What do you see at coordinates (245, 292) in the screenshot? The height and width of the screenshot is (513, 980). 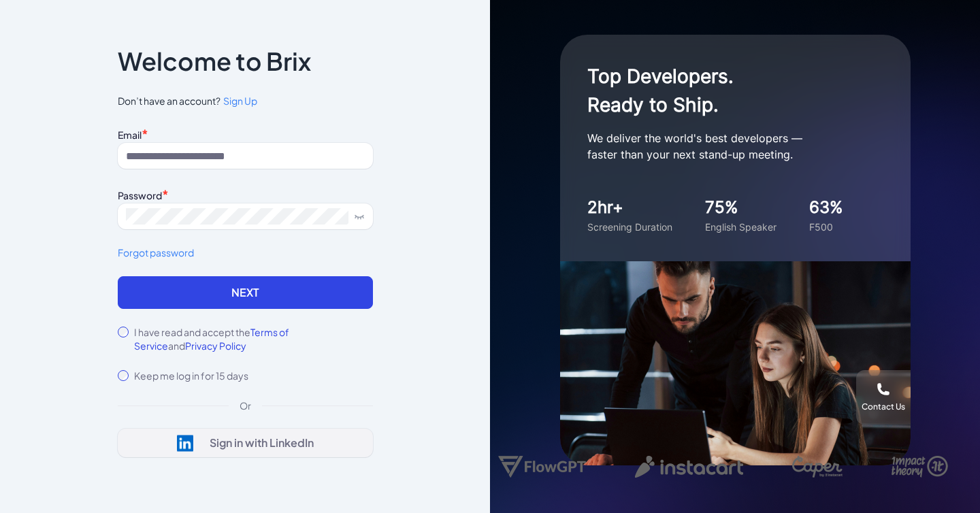 I see `button: Next` at bounding box center [245, 292].